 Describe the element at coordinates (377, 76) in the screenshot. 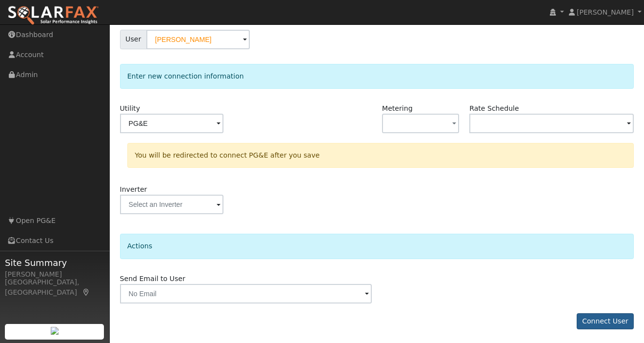

I see `div: Enter new connection information` at that location.